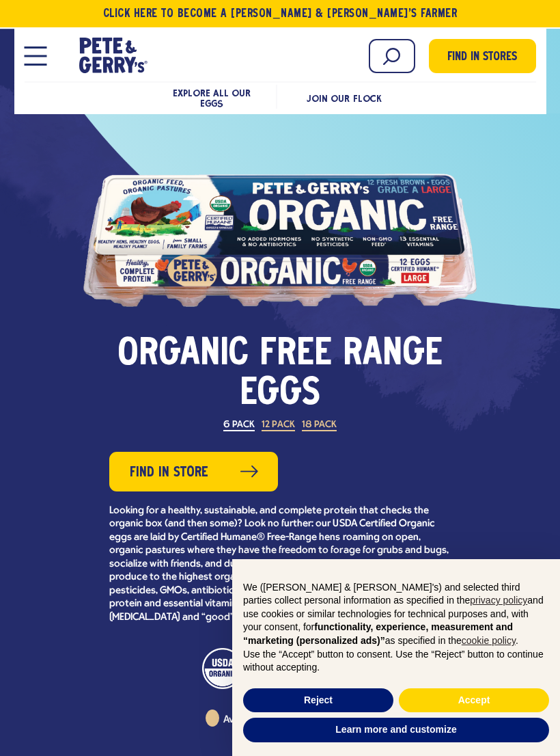 The image size is (560, 756). What do you see at coordinates (499, 600) in the screenshot?
I see `a: privacy policy` at bounding box center [499, 600].